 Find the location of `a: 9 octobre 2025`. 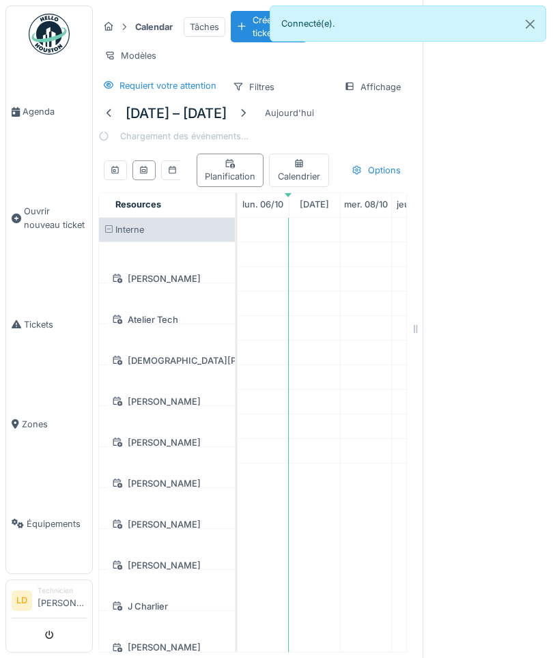

a: 9 octobre 2025 is located at coordinates (417, 204).